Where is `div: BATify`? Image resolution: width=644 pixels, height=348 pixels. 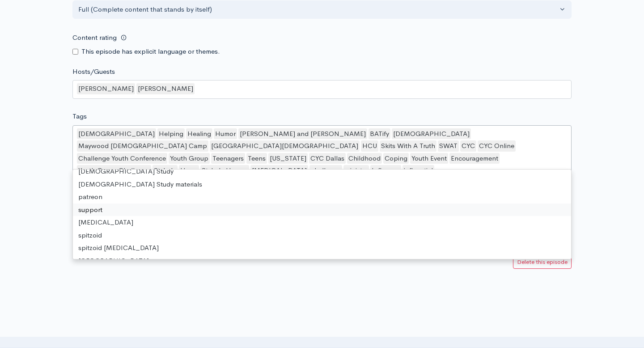 div: BATify is located at coordinates (379, 134).